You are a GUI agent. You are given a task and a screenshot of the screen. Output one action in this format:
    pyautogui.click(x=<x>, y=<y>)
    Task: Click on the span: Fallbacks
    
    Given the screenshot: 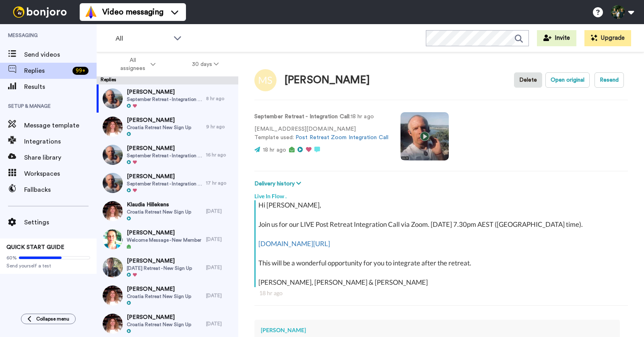 What is the action you would take?
    pyautogui.click(x=60, y=190)
    